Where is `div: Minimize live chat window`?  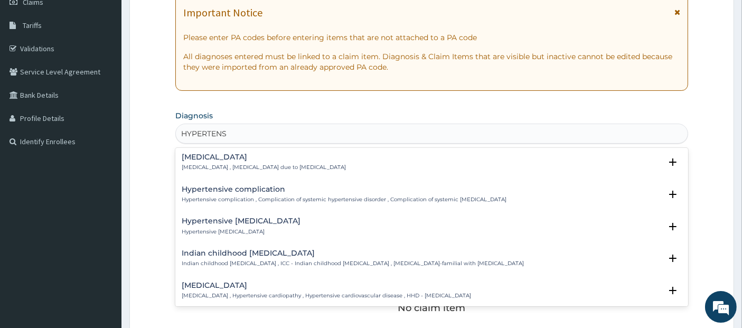
div: Minimize live chat window is located at coordinates (186, 18).